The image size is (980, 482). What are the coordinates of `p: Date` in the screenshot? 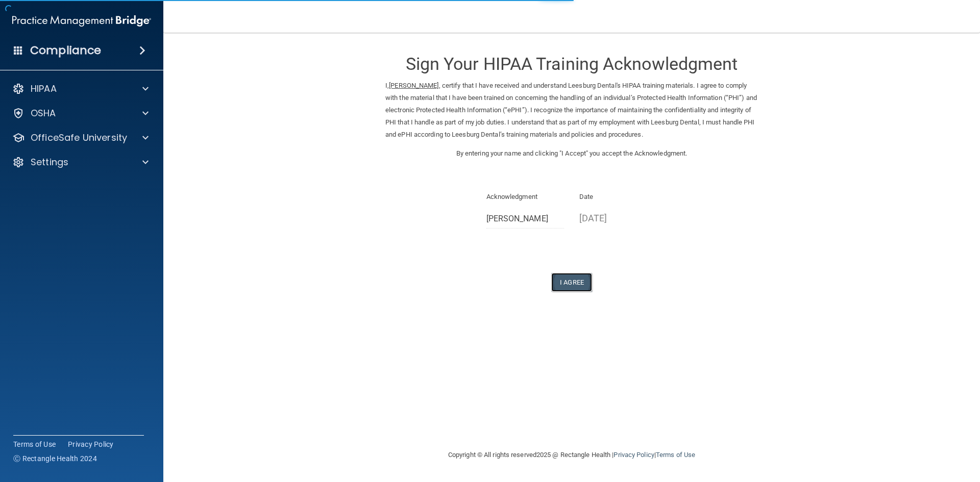 It's located at (618, 197).